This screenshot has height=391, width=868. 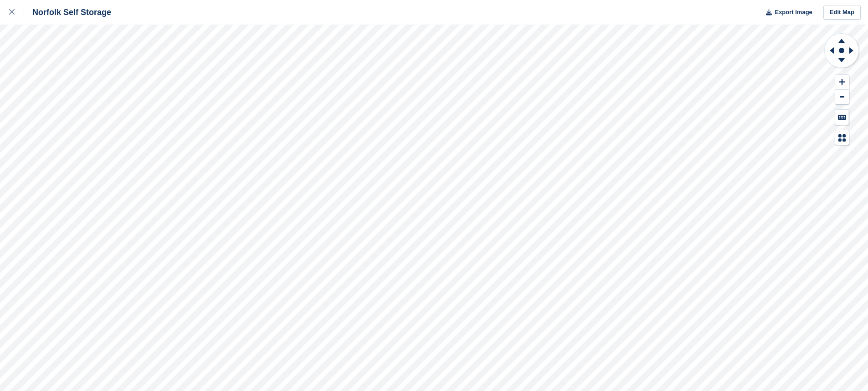 What do you see at coordinates (793, 12) in the screenshot?
I see `span: Export Image` at bounding box center [793, 12].